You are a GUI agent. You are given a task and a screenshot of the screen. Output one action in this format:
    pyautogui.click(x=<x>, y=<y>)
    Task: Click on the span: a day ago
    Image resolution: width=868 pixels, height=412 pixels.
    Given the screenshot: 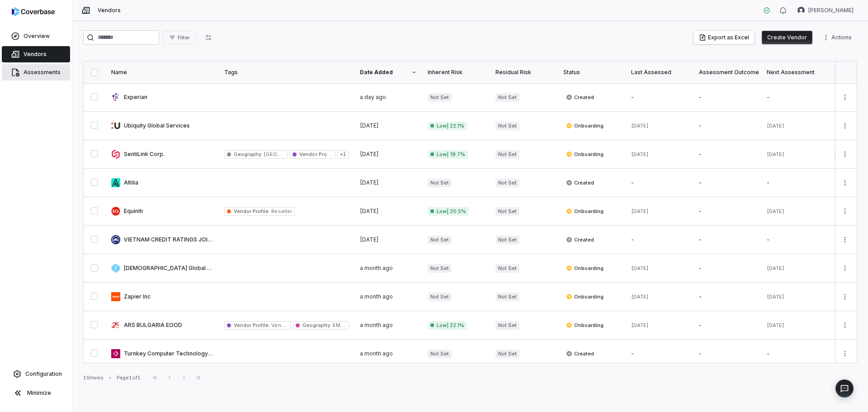 What is the action you would take?
    pyautogui.click(x=373, y=97)
    